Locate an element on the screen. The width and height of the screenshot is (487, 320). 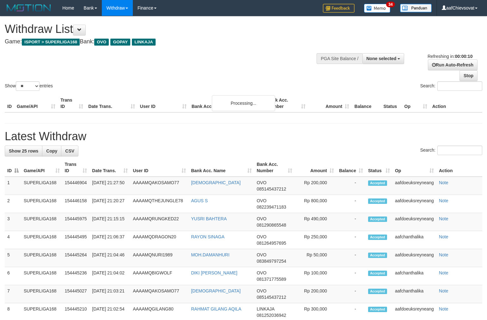
th: Game/API is located at coordinates (36, 103).